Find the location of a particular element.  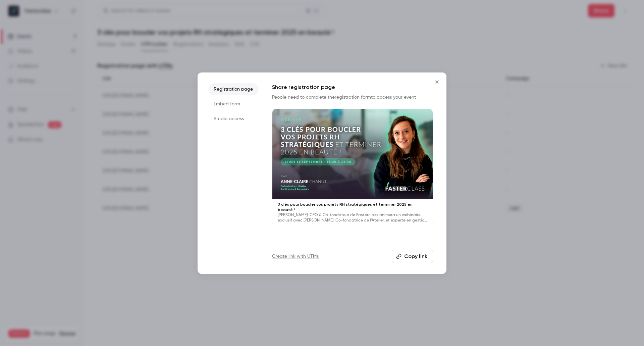

a: Create link with UTMs is located at coordinates (295, 256).